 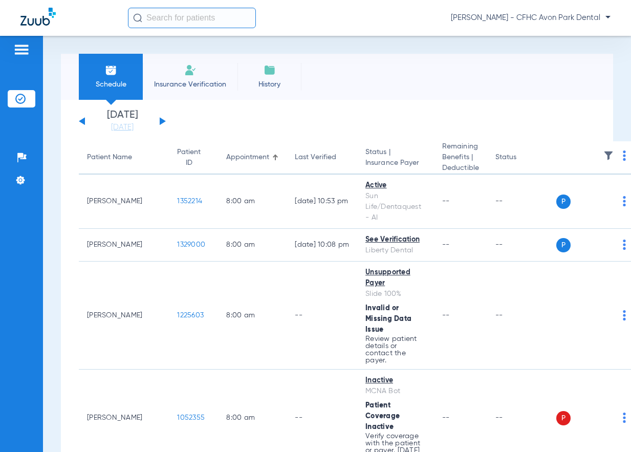 I want to click on div: Unsupported Payer, so click(x=396, y=278).